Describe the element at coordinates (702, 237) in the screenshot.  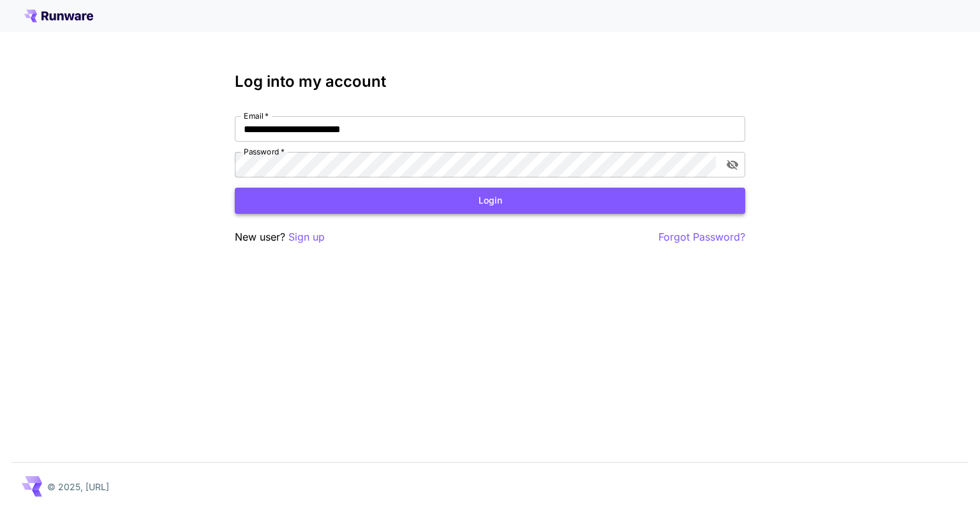
I see `p: Forgot Password?` at that location.